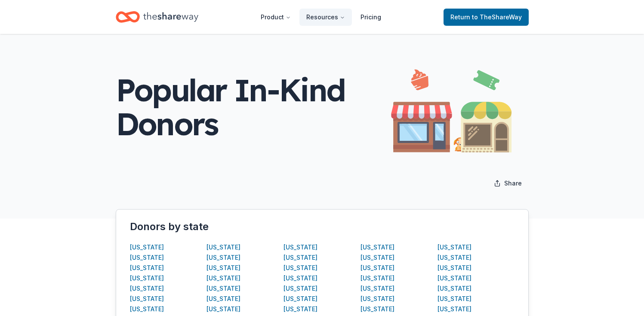 The image size is (644, 316). Describe the element at coordinates (157, 17) in the screenshot. I see `a: Home` at that location.